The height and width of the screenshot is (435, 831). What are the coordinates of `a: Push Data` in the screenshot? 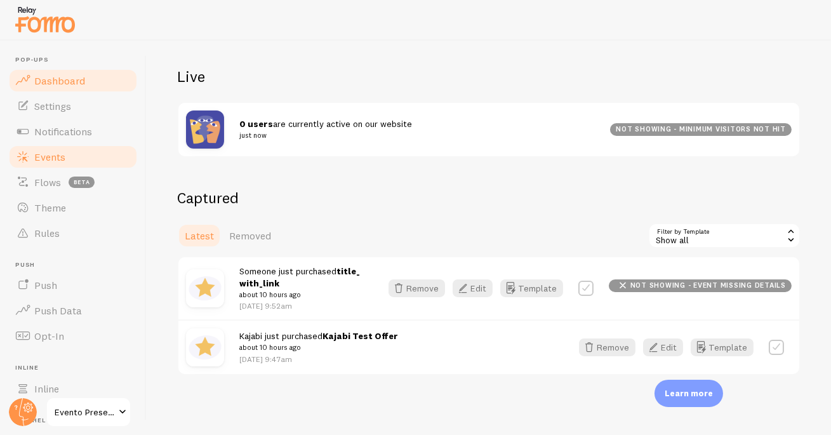 It's located at (73, 310).